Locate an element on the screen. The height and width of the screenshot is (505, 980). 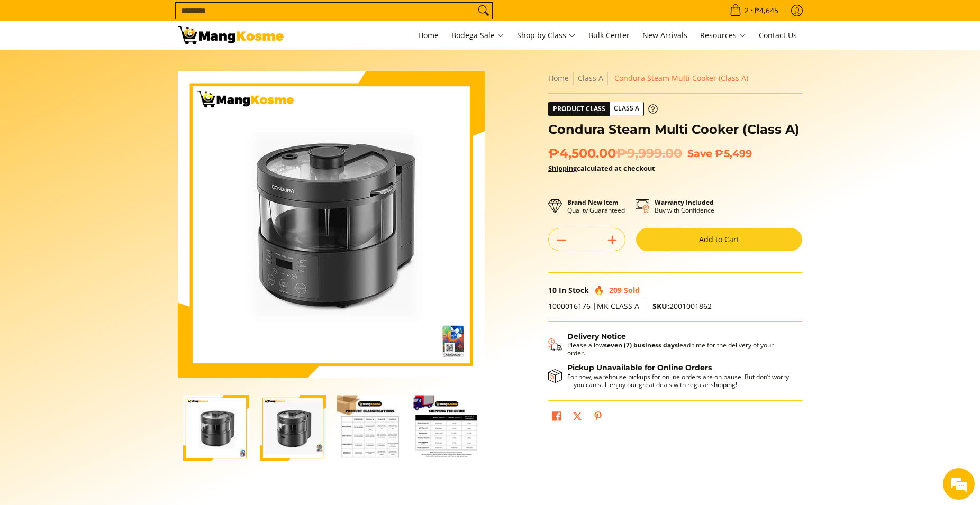
span: 2001001862 is located at coordinates (681, 306).